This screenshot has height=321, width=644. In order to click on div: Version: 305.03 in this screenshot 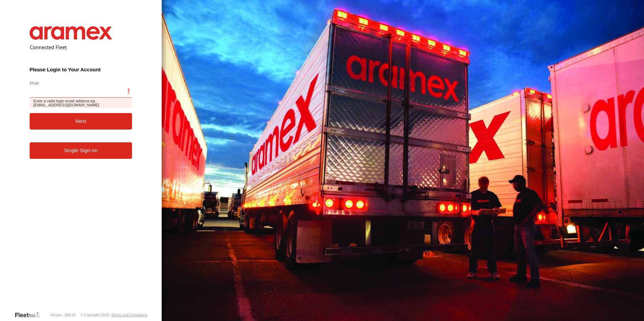, I will do `click(63, 316)`.